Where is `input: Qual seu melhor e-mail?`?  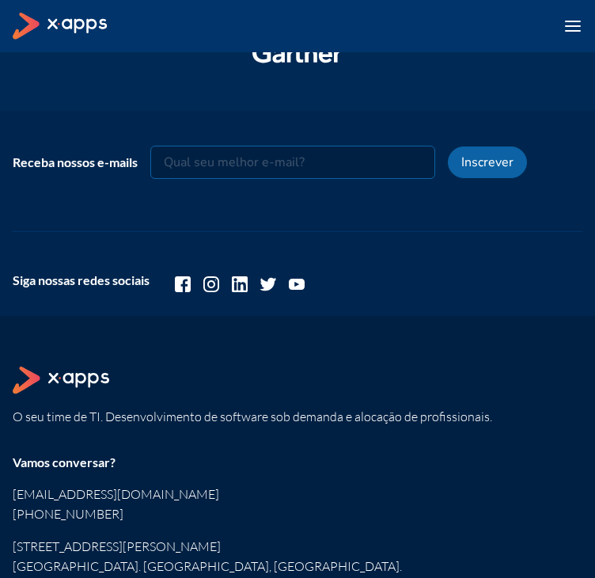
input: Qual seu melhor e-mail? is located at coordinates (293, 162).